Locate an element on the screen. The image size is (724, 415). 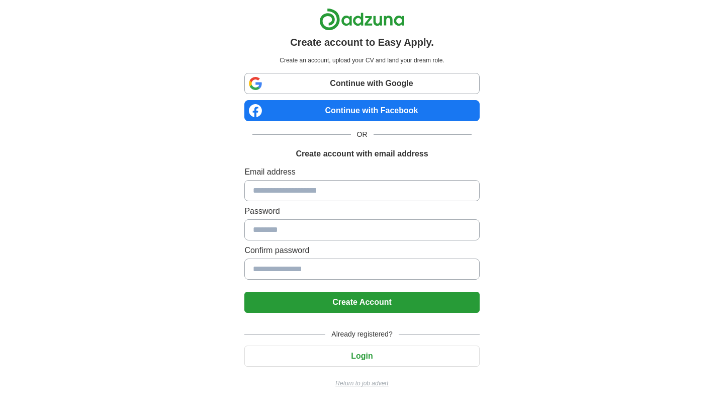
a: Continue with Google is located at coordinates (361, 83).